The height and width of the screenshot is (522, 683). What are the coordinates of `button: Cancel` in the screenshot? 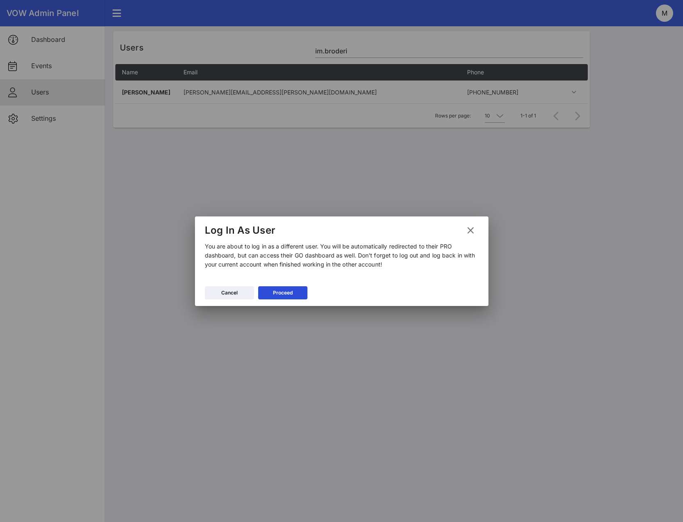 It's located at (230, 293).